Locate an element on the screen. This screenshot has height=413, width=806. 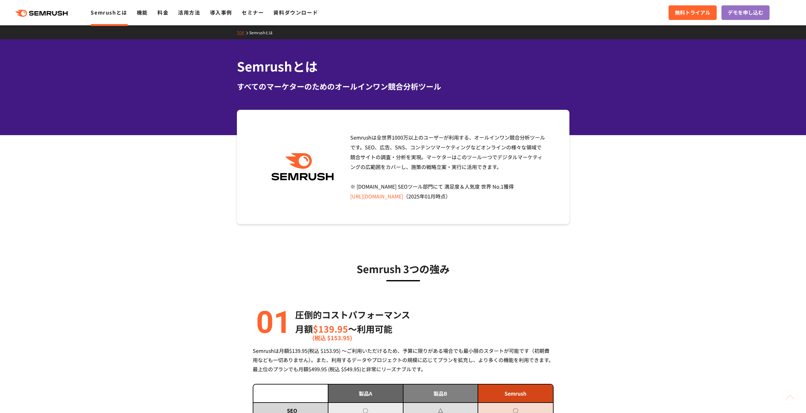
a: 資料ダウンロード is located at coordinates (296, 12).